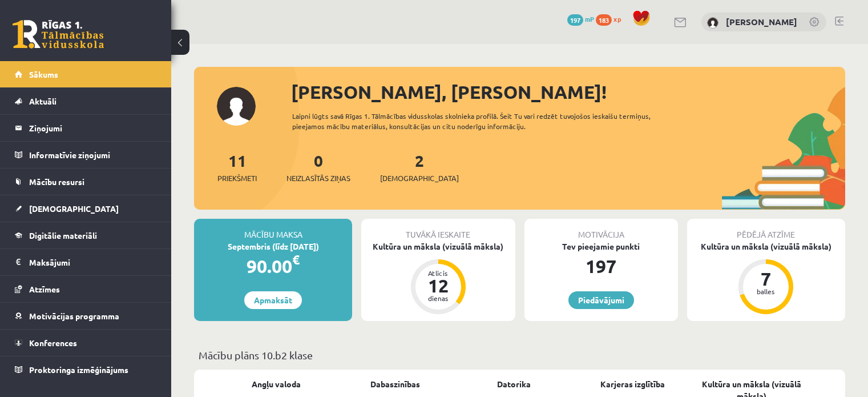 Image resolution: width=868 pixels, height=397 pixels. I want to click on div: 90.00, so click(272, 266).